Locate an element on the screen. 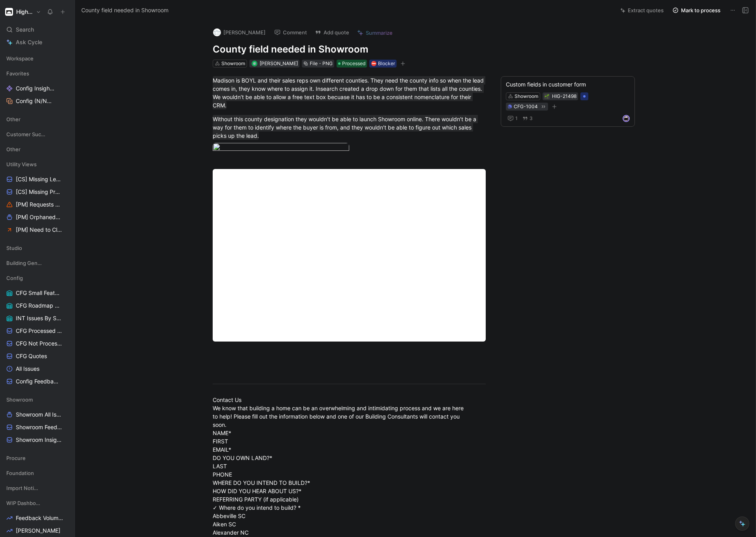  span: WIP Dashboards is located at coordinates (23, 503).